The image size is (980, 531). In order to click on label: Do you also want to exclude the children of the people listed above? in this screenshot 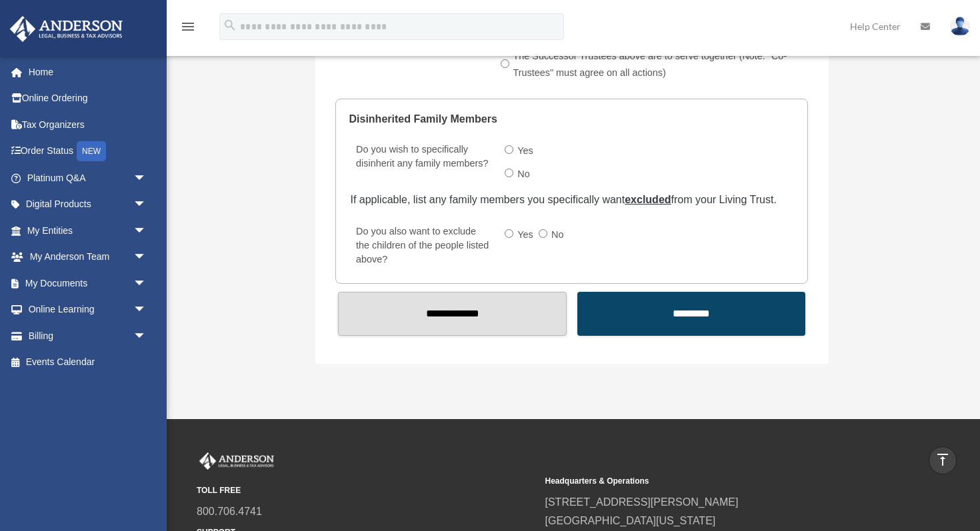, I will do `click(422, 246)`.